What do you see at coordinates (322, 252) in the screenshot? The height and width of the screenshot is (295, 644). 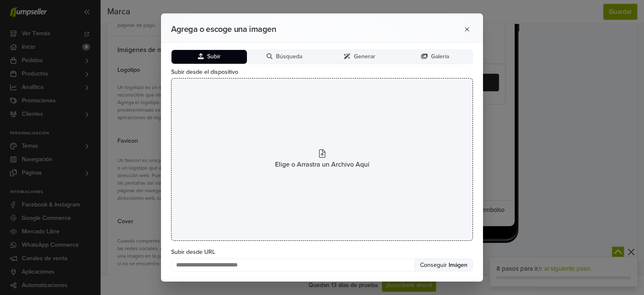 I see `label: Subir desde URL` at bounding box center [322, 252].